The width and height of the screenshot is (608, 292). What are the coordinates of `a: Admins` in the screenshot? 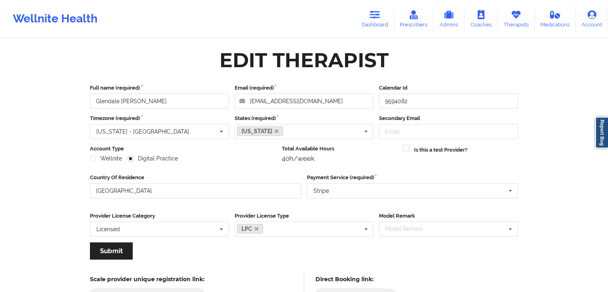 It's located at (449, 19).